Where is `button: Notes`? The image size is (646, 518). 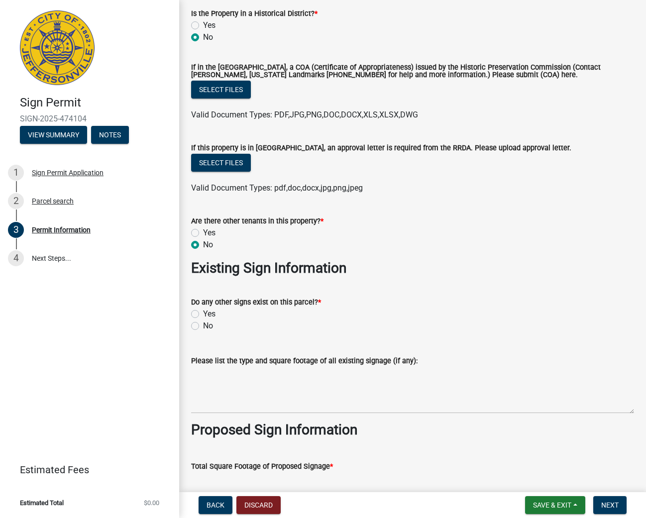 button: Notes is located at coordinates (110, 135).